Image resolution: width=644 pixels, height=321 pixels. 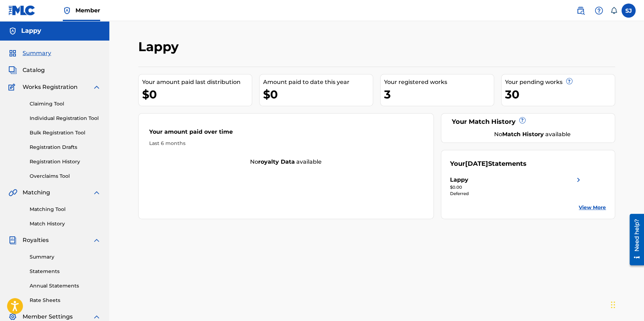 What do you see at coordinates (523, 134) in the screenshot?
I see `strong: Match History` at bounding box center [523, 134].